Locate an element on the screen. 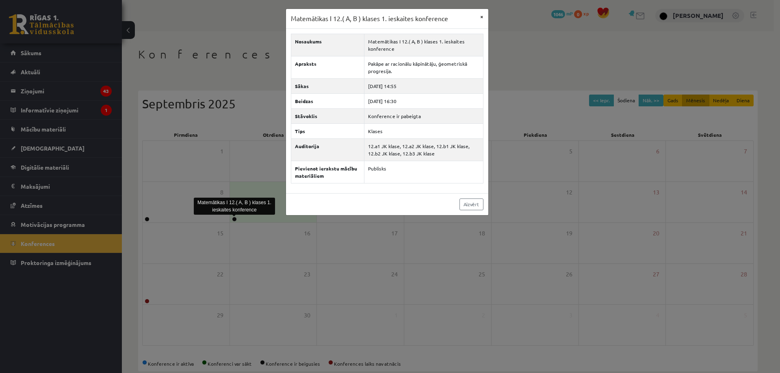  th: Apraksts is located at coordinates (327, 67).